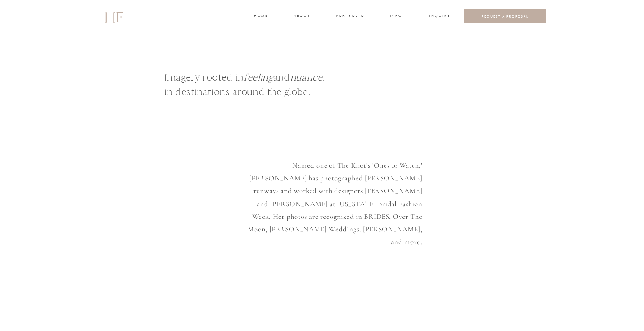 The width and height of the screenshot is (644, 331). What do you see at coordinates (301, 17) in the screenshot?
I see `h3: about` at bounding box center [301, 17].